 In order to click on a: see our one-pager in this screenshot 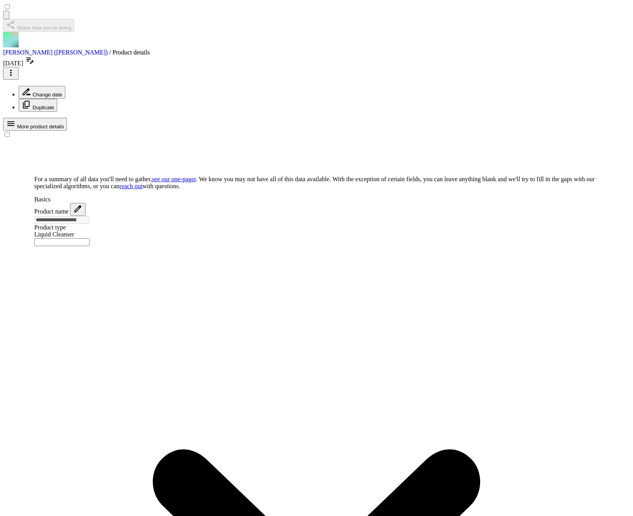, I will do `click(174, 179)`.